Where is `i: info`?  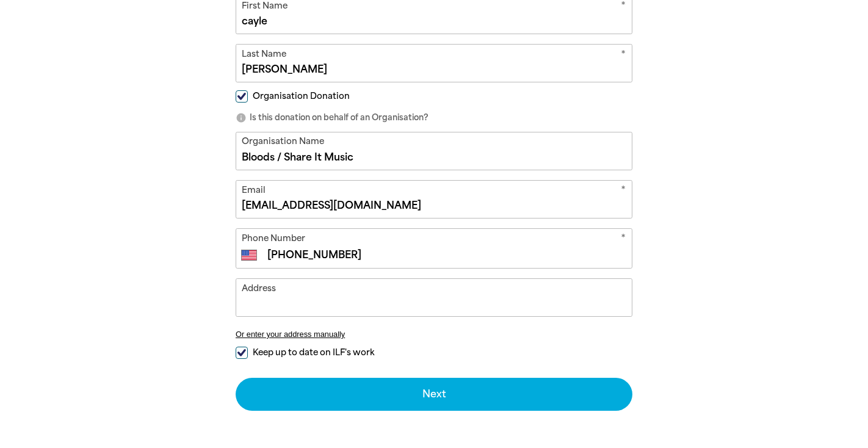
i: info is located at coordinates (241, 118).